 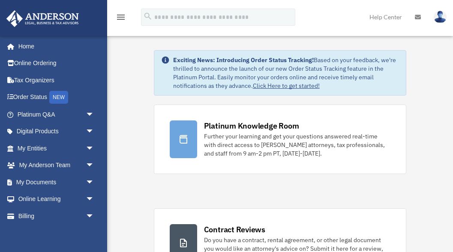 What do you see at coordinates (440, 17) in the screenshot?
I see `img: User Pic` at bounding box center [440, 17].